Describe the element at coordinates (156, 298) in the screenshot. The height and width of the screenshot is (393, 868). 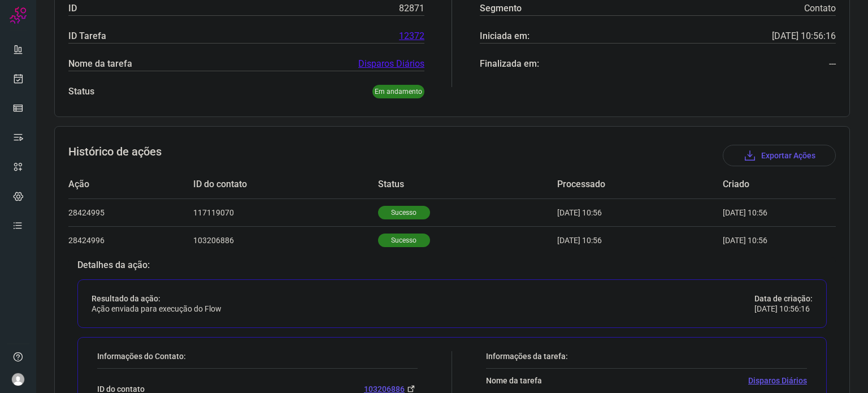
I see `p: Resultado da ação:` at that location.